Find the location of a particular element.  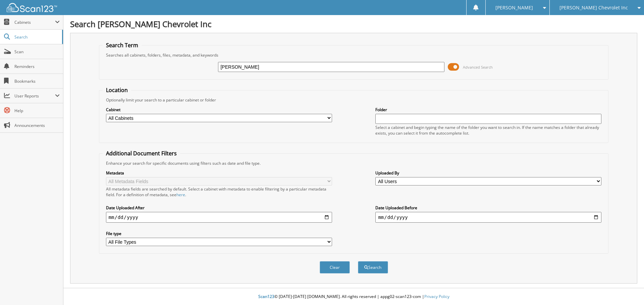

label: File type is located at coordinates (219, 233).